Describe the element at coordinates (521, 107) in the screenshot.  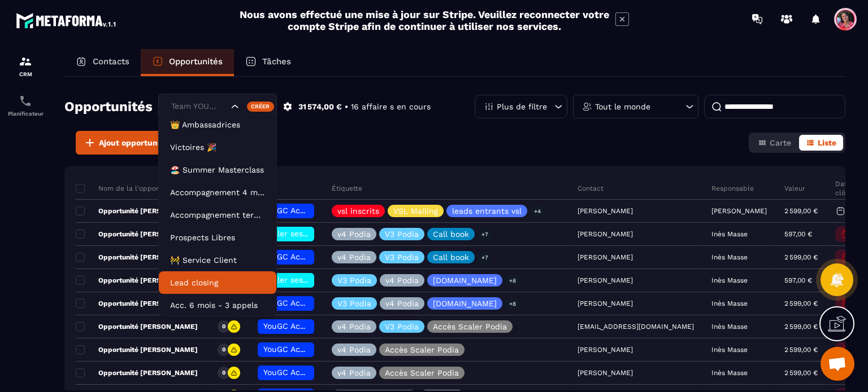
I see `p: Plus de filtre` at that location.